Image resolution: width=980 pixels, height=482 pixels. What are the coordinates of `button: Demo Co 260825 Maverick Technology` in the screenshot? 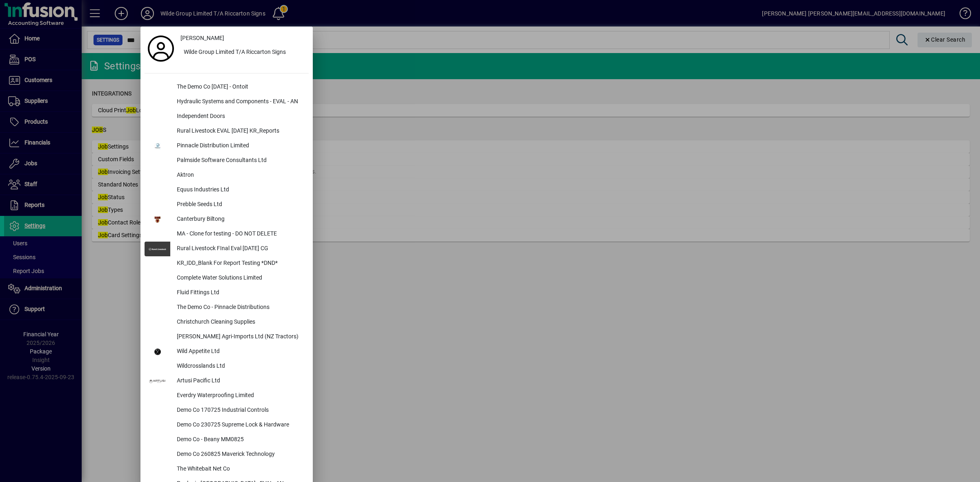 It's located at (227, 454).